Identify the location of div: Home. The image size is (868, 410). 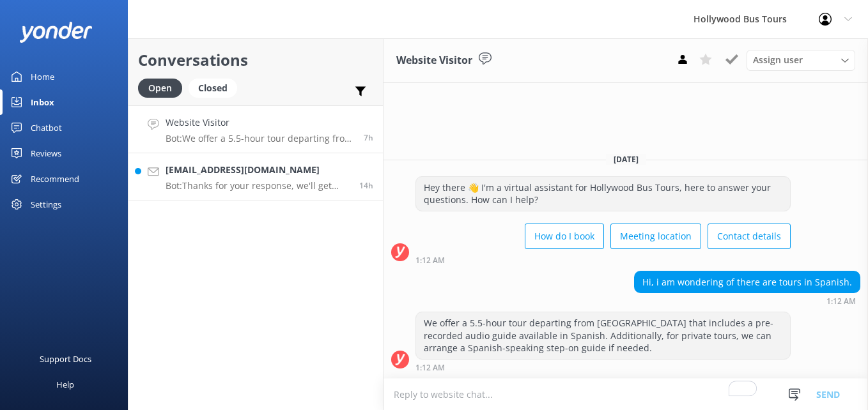
(42, 77).